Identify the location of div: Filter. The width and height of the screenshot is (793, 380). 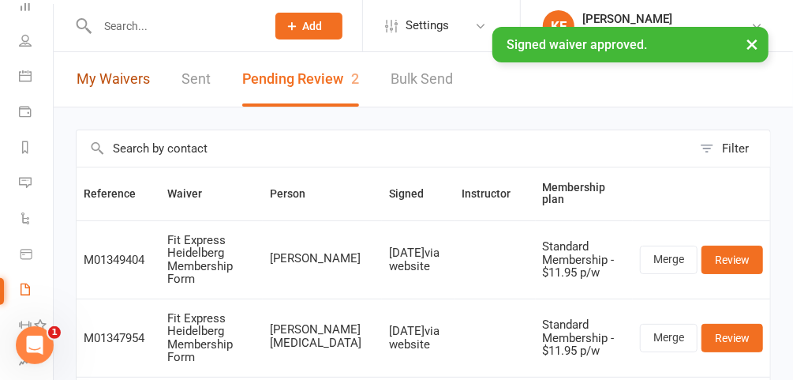
(736, 148).